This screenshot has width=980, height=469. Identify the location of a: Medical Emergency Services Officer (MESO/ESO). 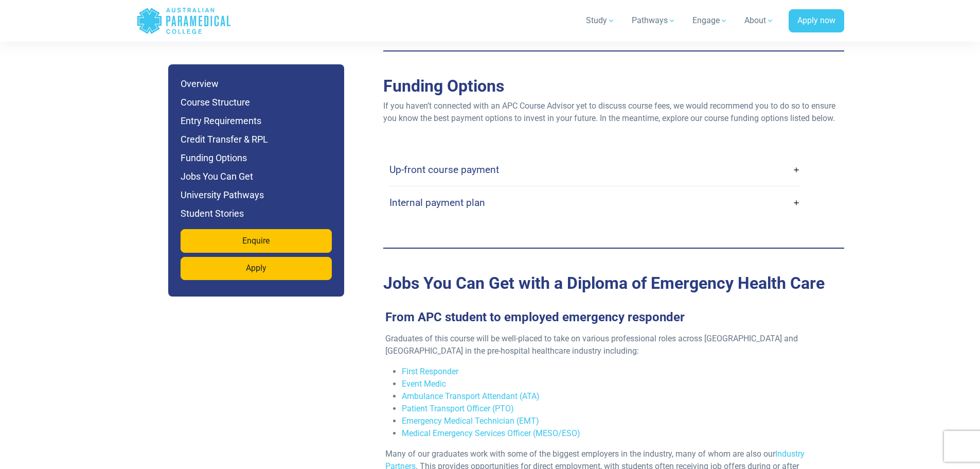
(491, 433).